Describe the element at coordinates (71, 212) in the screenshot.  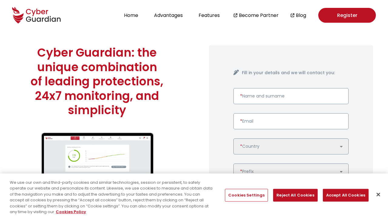
I see `a: More information about your privacy, opens in a new tab` at that location.